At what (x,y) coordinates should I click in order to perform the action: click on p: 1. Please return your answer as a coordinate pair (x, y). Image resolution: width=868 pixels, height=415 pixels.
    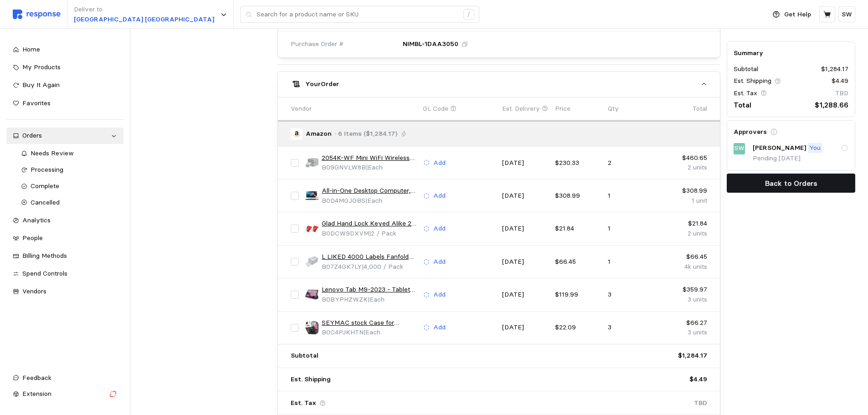
    Looking at the image, I should click on (631, 262).